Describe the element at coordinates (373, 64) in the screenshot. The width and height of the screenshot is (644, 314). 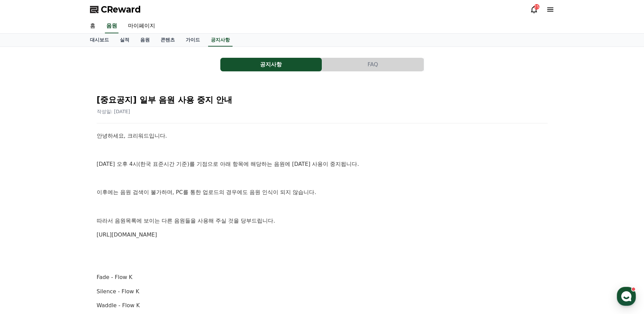
I see `button: FAQ` at that location.